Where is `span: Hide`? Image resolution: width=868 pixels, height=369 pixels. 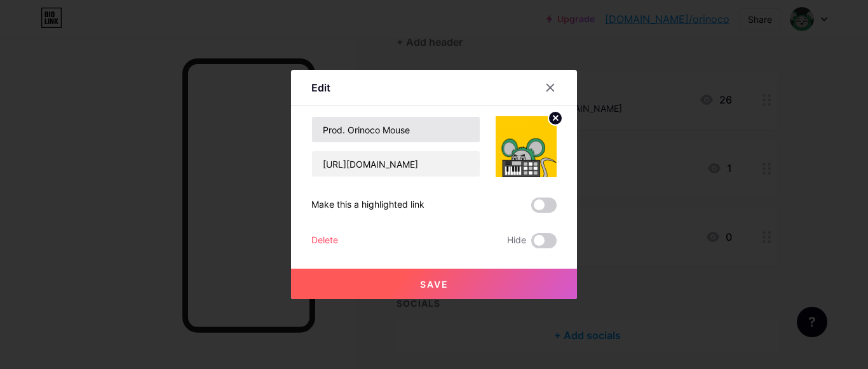
span: Hide is located at coordinates (517, 240).